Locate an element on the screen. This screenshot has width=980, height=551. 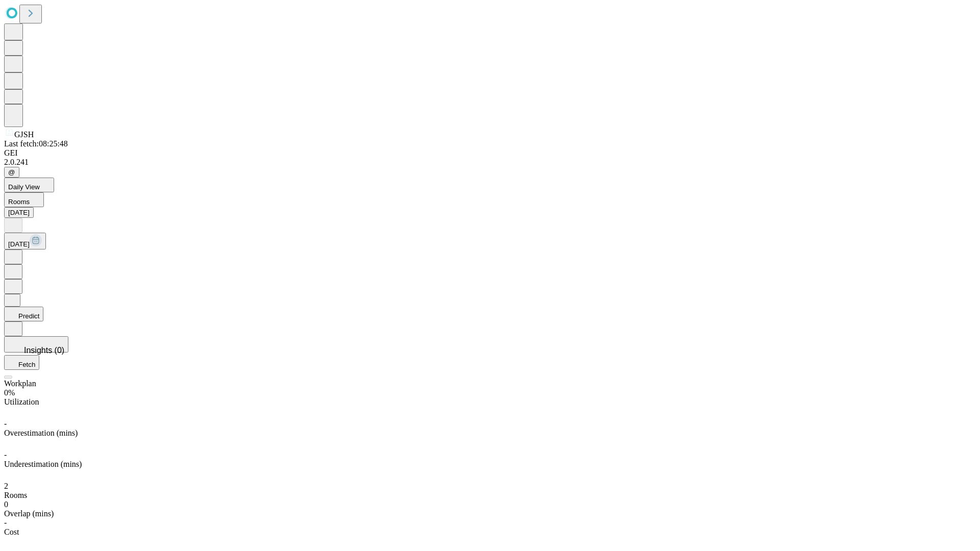
span: Overestimation (mins) is located at coordinates (41, 432).